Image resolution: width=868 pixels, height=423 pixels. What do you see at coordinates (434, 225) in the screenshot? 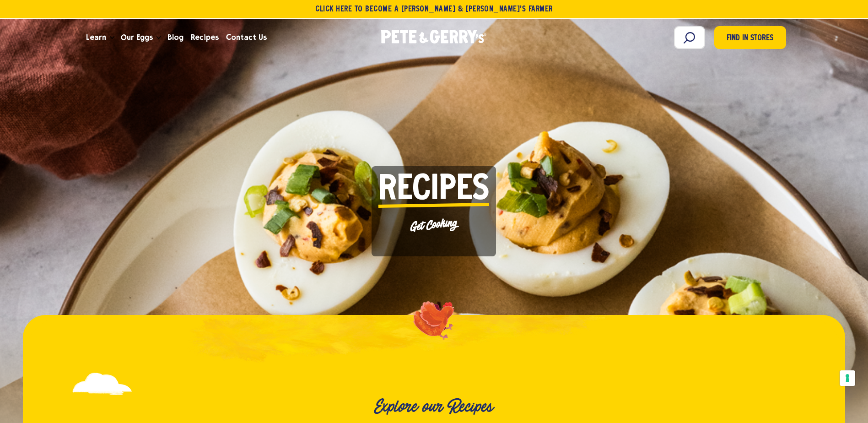
I see `p: Get Cooking` at bounding box center [434, 225].